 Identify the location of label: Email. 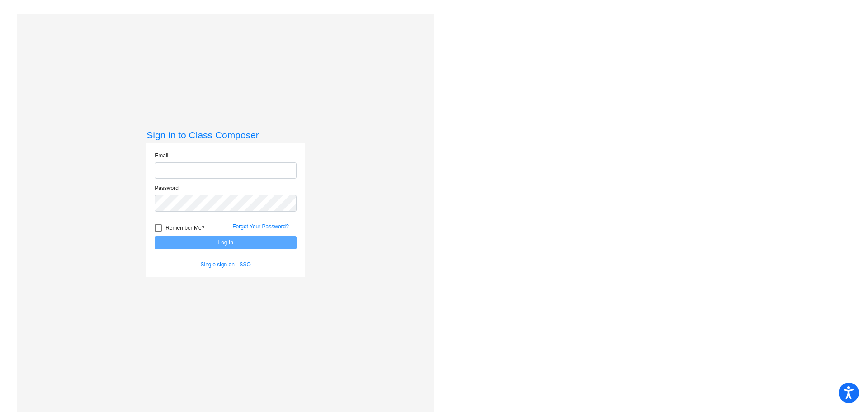
(161, 156).